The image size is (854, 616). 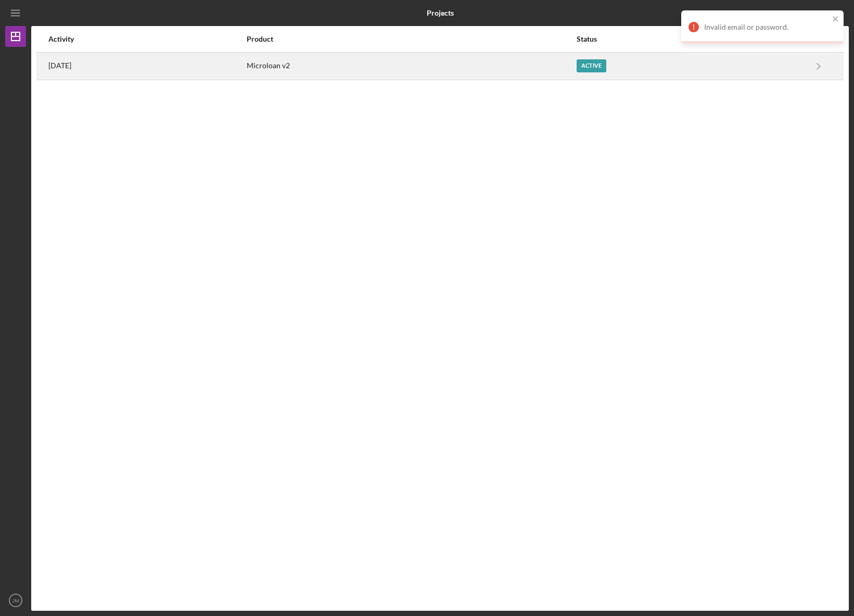 What do you see at coordinates (60, 66) in the screenshot?
I see `time: 2025-09-17 19:38` at bounding box center [60, 66].